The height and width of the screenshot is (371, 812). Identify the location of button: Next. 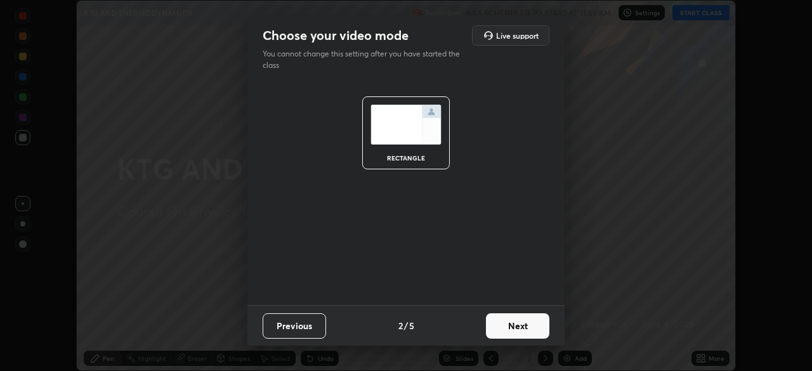
(518, 326).